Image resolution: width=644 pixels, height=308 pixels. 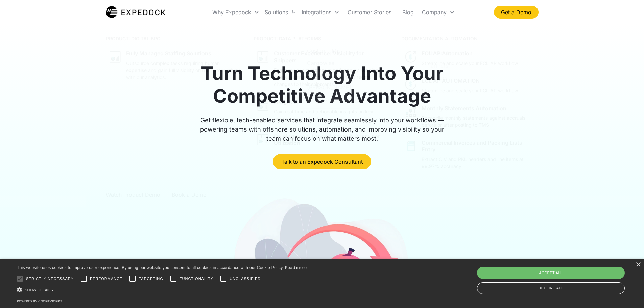 I want to click on a: Powered by cookie-script, so click(x=40, y=301).